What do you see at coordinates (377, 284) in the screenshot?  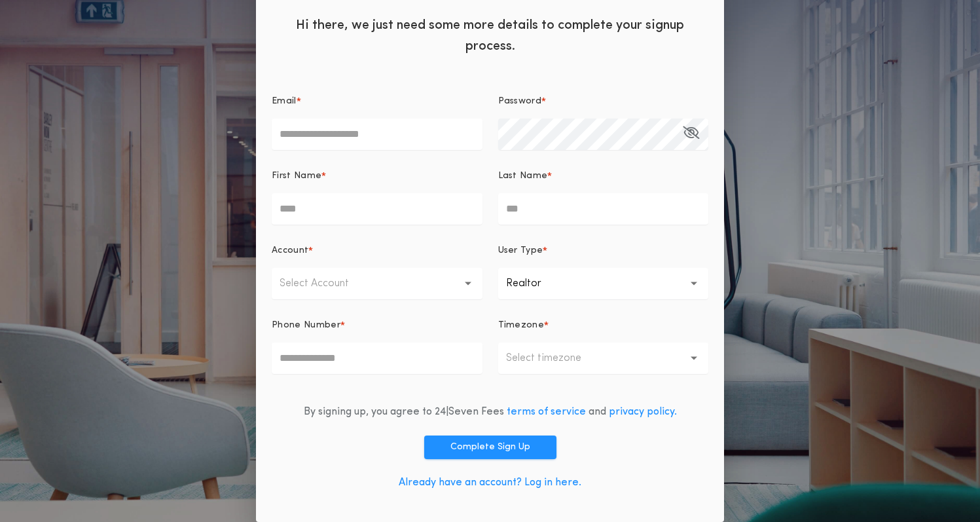 I see `button: Select Account` at bounding box center [377, 284].